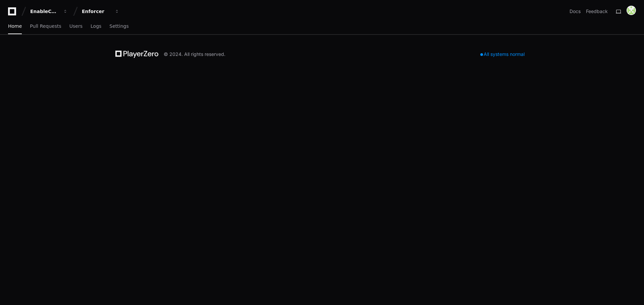 The width and height of the screenshot is (644, 305). What do you see at coordinates (15, 26) in the screenshot?
I see `span: Home` at bounding box center [15, 26].